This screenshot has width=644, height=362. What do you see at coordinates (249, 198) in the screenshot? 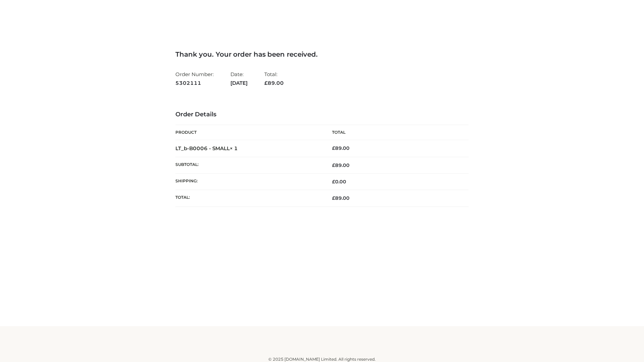
I see `th: Total:` at bounding box center [249, 198].